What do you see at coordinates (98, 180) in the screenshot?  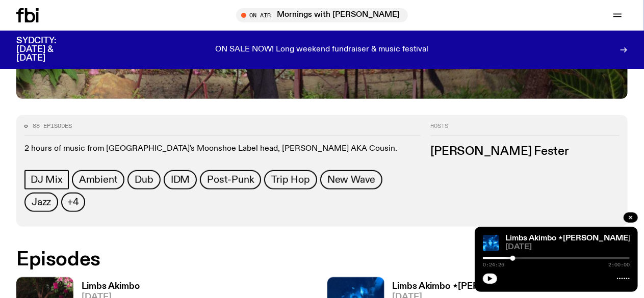 I see `span: Ambient` at bounding box center [98, 180].